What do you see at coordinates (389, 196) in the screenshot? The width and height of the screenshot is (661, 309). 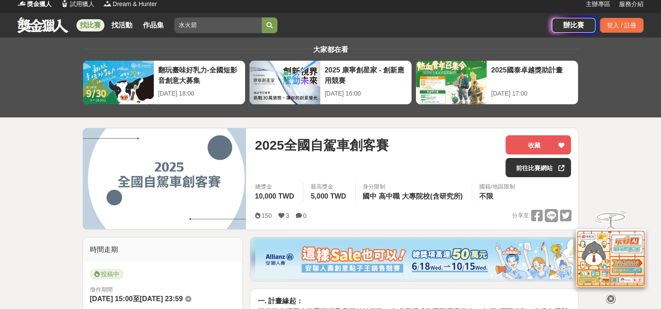 I see `span: 高中職` at bounding box center [389, 196].